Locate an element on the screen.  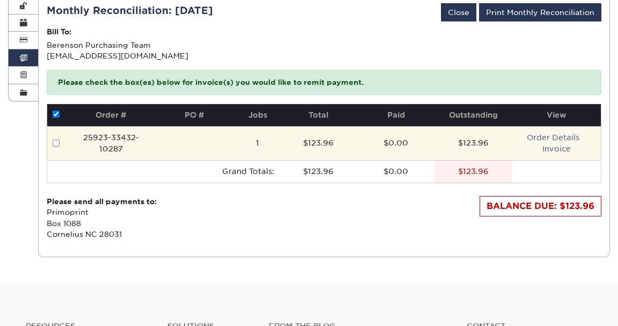
th: PO # is located at coordinates (194, 115).